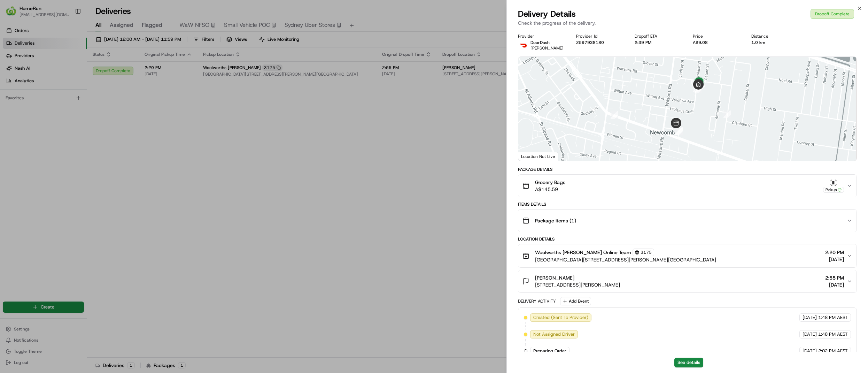  What do you see at coordinates (775, 43) in the screenshot?
I see `div: 1.0 km` at bounding box center [775, 43].